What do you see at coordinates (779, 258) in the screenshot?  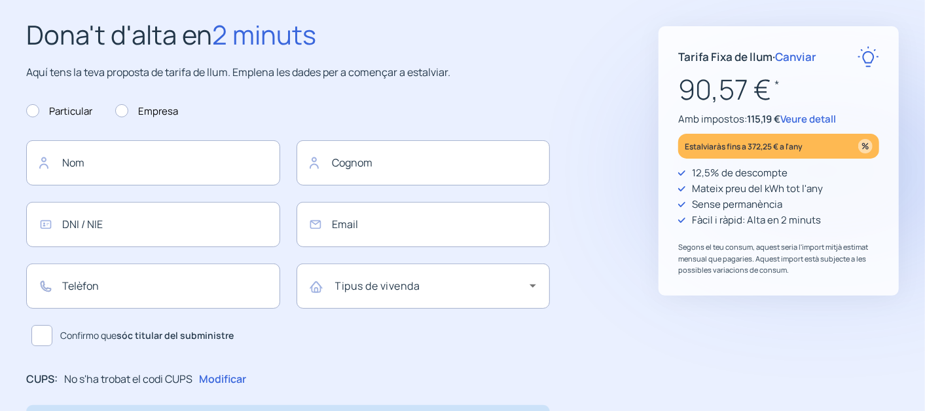 I see `p: Segons el teu consum, aquest seria l'import mitjà estimat mensual que pagaries. Aquest import est...` at bounding box center [779, 258].